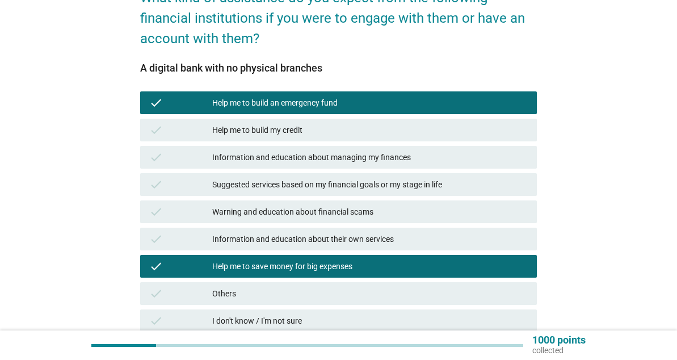 The image size is (677, 360). I want to click on div: Warning and education about financial scams, so click(370, 212).